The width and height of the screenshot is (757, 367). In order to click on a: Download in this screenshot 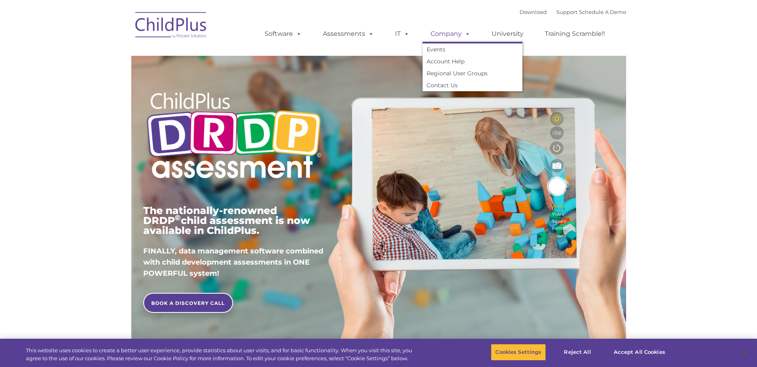, I will do `click(533, 12)`.